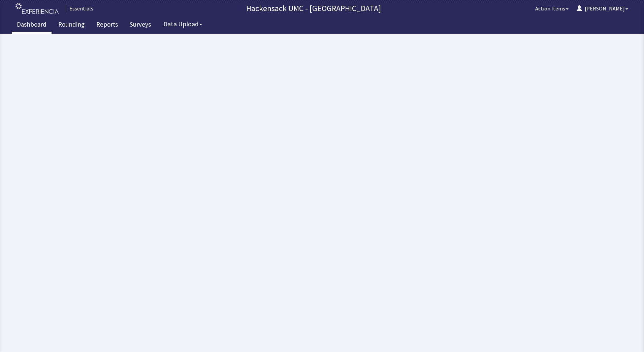 Image resolution: width=644 pixels, height=352 pixels. What do you see at coordinates (182, 24) in the screenshot?
I see `button: Data Upload` at bounding box center [182, 24].